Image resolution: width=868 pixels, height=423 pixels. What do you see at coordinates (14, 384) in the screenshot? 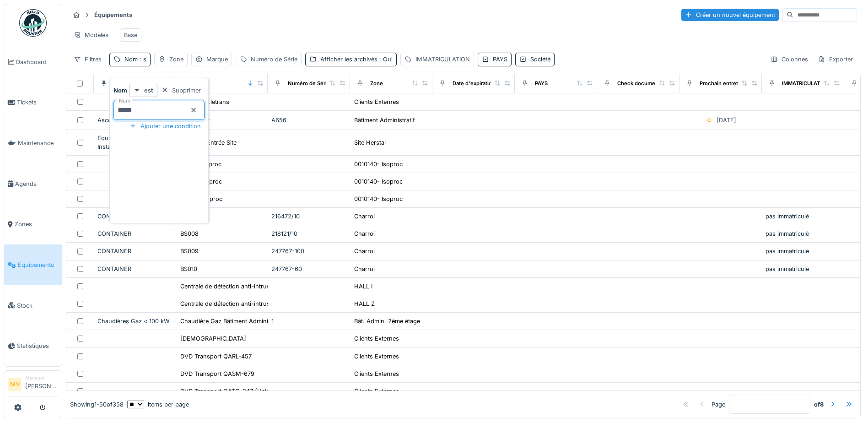
I see `li: MV` at bounding box center [14, 384].